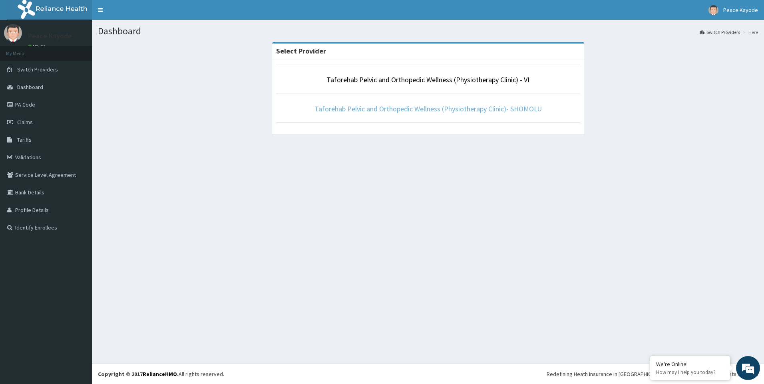 The width and height of the screenshot is (764, 384). I want to click on span: Tariffs, so click(24, 140).